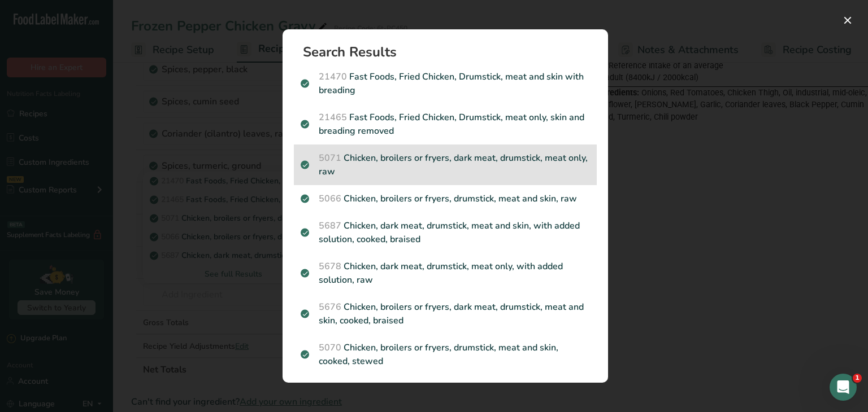 The image size is (868, 412). Describe the element at coordinates (330, 226) in the screenshot. I see `span: 5687` at that location.